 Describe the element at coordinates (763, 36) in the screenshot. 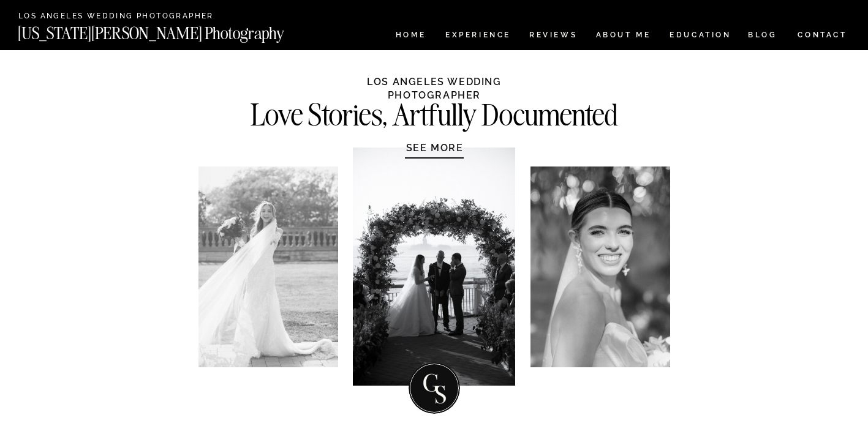

I see `a: BLOG` at that location.